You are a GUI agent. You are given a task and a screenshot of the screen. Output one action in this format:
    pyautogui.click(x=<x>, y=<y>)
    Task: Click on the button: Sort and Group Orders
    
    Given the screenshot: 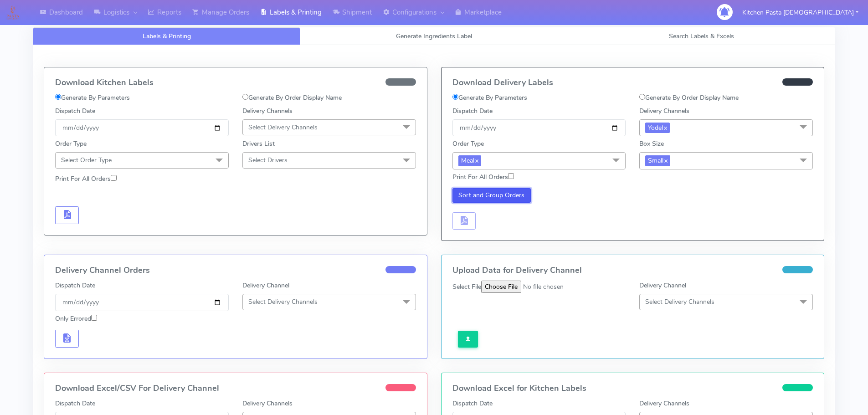 What is the action you would take?
    pyautogui.click(x=492, y=196)
    